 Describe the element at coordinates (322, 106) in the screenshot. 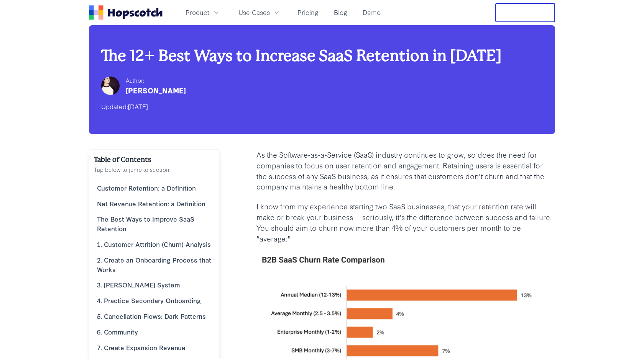

I see `div: Updated:` at that location.